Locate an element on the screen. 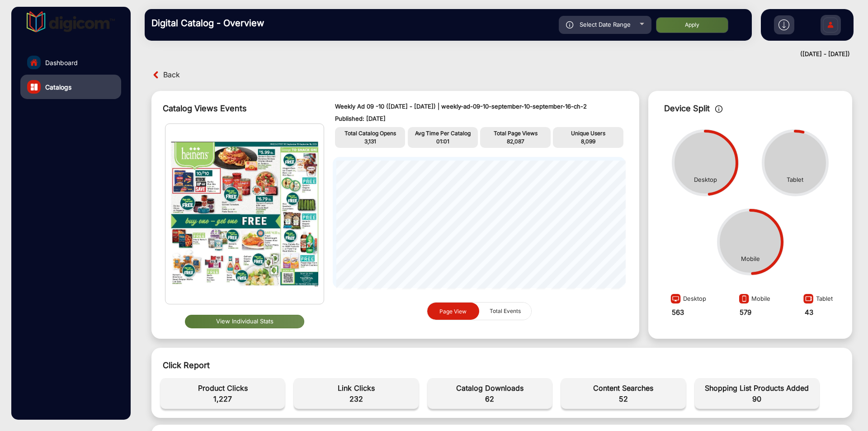 The height and width of the screenshot is (431, 868). span: Back is located at coordinates (171, 74).